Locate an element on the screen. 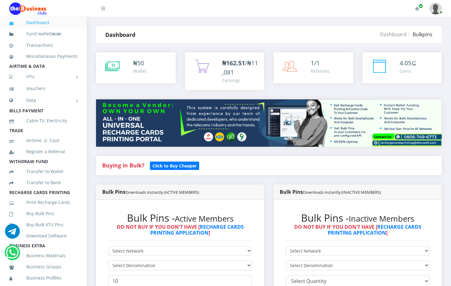 The width and height of the screenshot is (451, 286). a: Transfer to Bank is located at coordinates (43, 183).